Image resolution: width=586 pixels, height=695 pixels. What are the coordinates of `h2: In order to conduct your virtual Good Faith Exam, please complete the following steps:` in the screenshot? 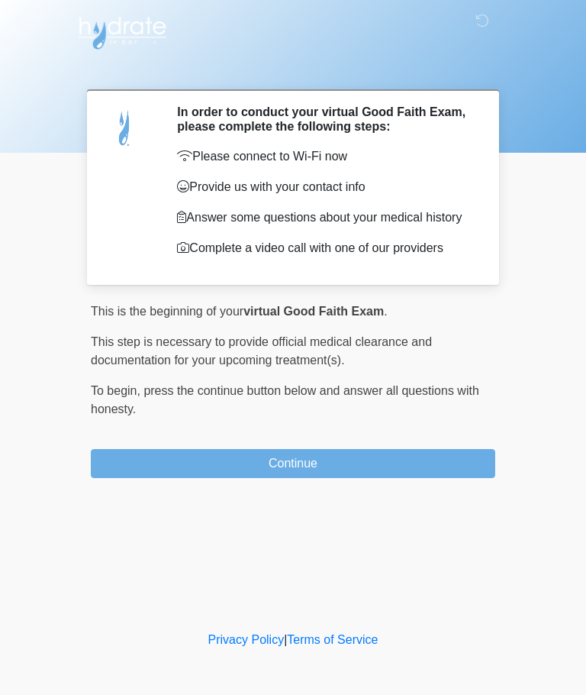 It's located at (324, 119).